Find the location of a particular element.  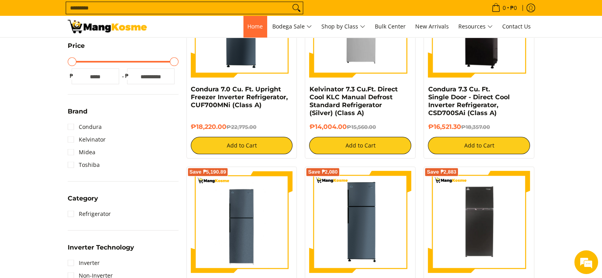

a: Shop by Class is located at coordinates (343, 27).